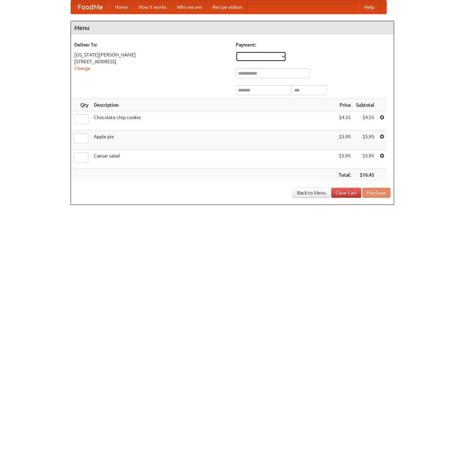 The image size is (457, 476). Describe the element at coordinates (365, 105) in the screenshot. I see `th: Subtotal` at that location.